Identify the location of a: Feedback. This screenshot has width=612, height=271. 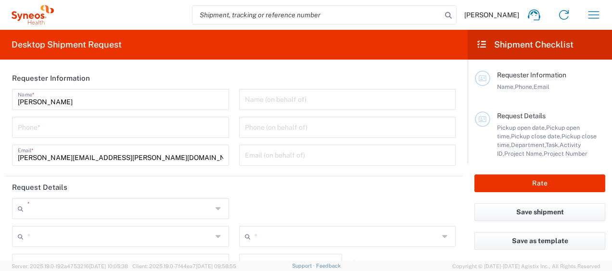
(328, 266).